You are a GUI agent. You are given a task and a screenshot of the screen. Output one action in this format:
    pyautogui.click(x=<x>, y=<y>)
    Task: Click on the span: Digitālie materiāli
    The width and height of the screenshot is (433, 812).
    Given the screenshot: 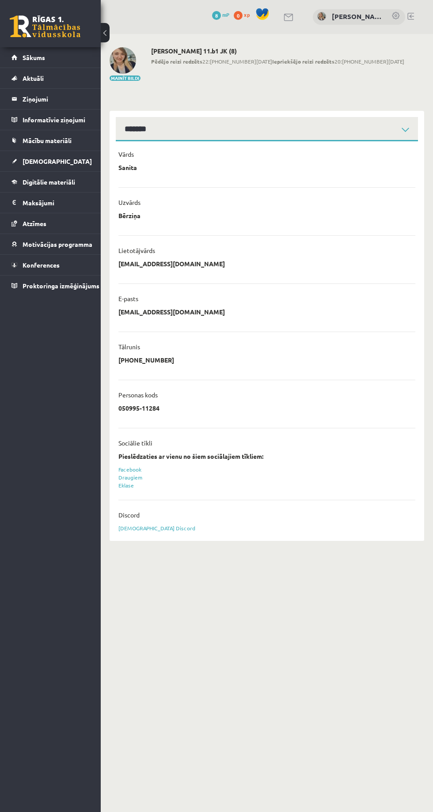 What is the action you would take?
    pyautogui.click(x=49, y=182)
    